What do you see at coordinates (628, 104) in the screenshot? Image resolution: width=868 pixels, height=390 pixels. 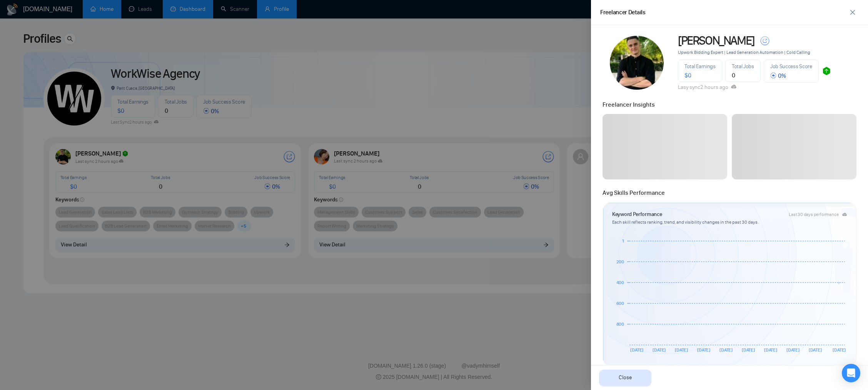 I see `span: Freelancer Insights` at bounding box center [628, 104].